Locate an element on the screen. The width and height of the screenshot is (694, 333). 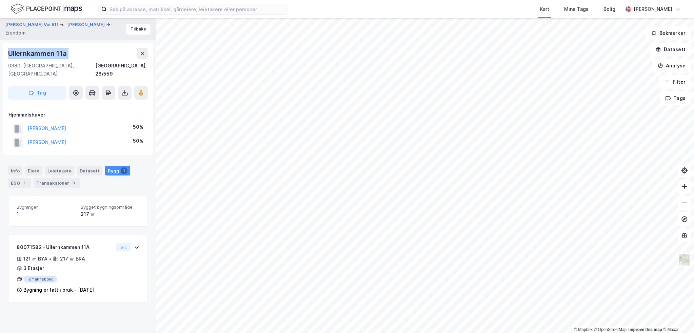
div: Eiere is located at coordinates (34, 171).